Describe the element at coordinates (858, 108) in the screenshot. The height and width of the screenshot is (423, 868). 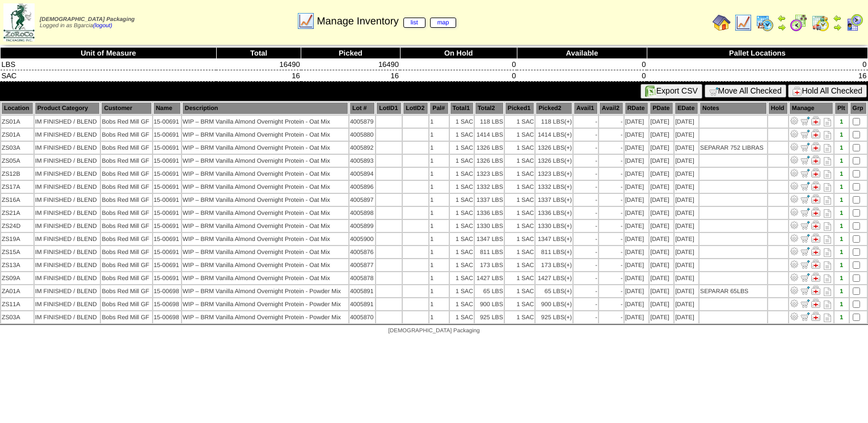
I see `th: Grp` at that location.